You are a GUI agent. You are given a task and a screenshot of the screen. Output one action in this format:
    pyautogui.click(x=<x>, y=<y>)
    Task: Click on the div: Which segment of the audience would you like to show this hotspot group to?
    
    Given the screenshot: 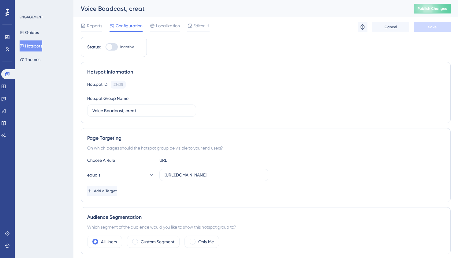 What is the action you would take?
    pyautogui.click(x=266, y=227)
    